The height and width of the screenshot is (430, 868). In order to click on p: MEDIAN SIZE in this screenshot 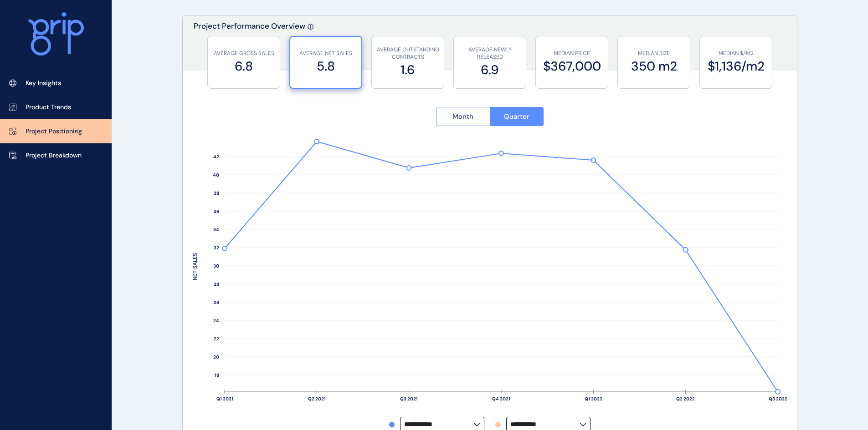, I will do `click(653, 53)`.